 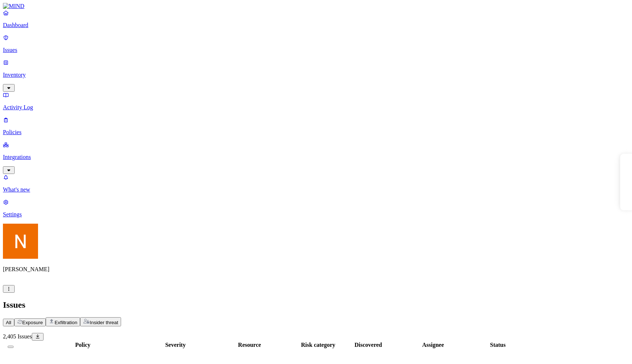 What do you see at coordinates (316, 157) in the screenshot?
I see `p: Integrations` at bounding box center [316, 157].